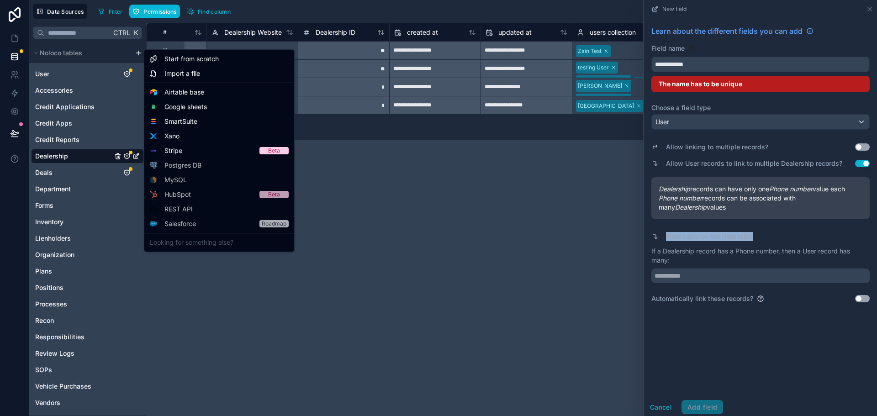 The height and width of the screenshot is (416, 877). Describe the element at coordinates (274, 224) in the screenshot. I see `div: Roadmap` at that location.